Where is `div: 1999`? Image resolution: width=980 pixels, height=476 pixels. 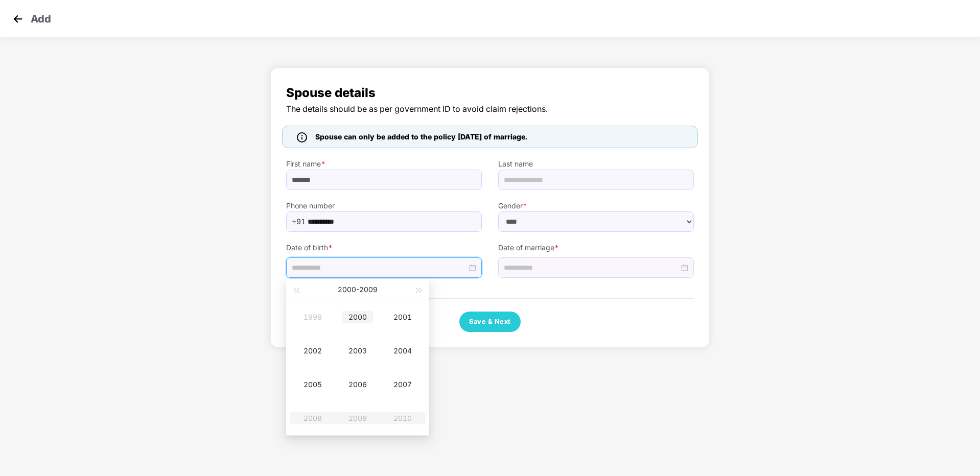 div: 1999 is located at coordinates (312, 317).